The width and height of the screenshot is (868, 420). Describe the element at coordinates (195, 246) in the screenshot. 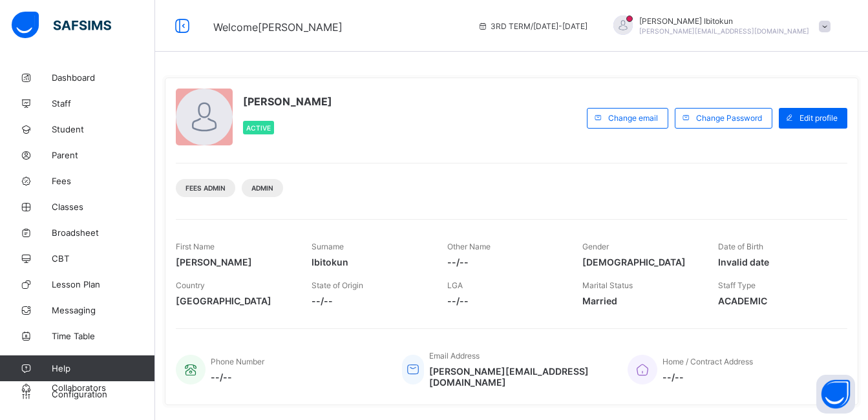

I see `span: First Name` at that location.